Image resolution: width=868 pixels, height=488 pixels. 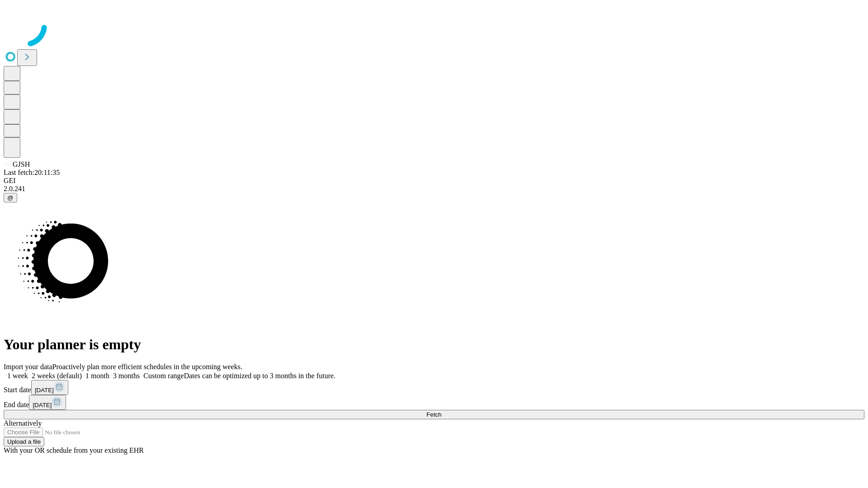 I want to click on span: Custom range, so click(x=164, y=376).